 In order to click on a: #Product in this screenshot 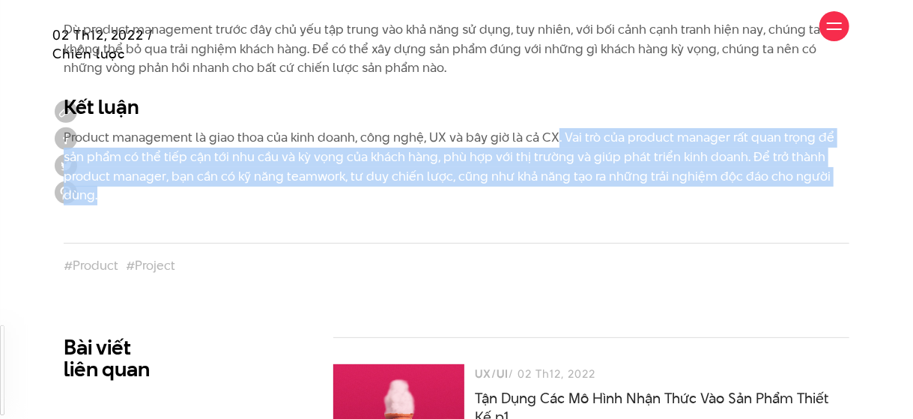, I will do `click(91, 265)`.